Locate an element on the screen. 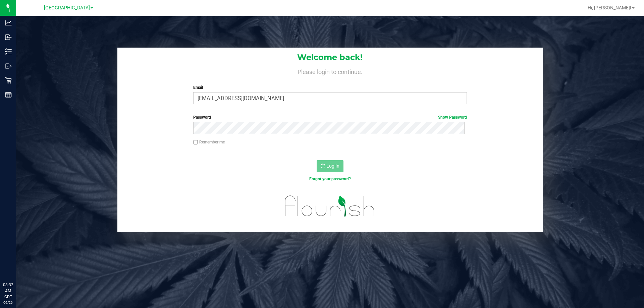  inline-svg: Outbound is located at coordinates (9, 66).